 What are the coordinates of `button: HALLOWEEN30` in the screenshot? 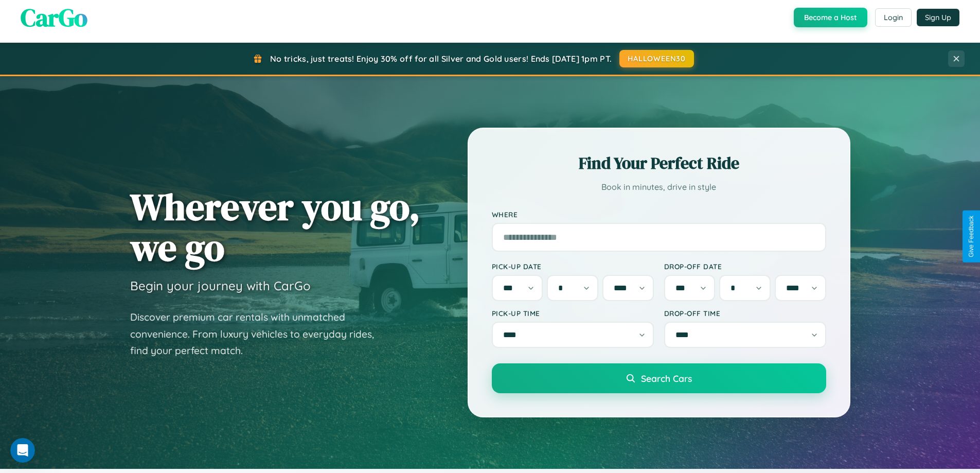 It's located at (656, 59).